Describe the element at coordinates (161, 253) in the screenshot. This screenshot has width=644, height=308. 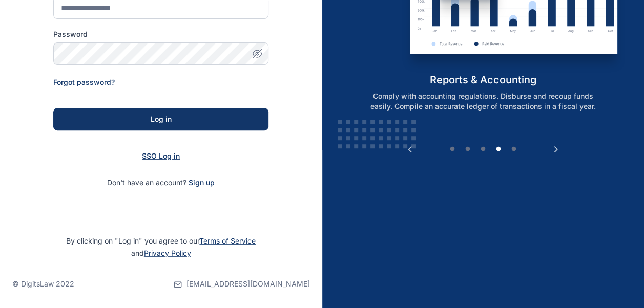
I see `span: and` at that location.